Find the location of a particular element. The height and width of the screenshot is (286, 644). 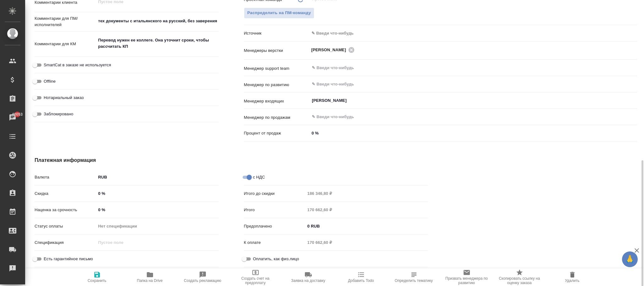

button: Папка на Drive is located at coordinates (150, 277).